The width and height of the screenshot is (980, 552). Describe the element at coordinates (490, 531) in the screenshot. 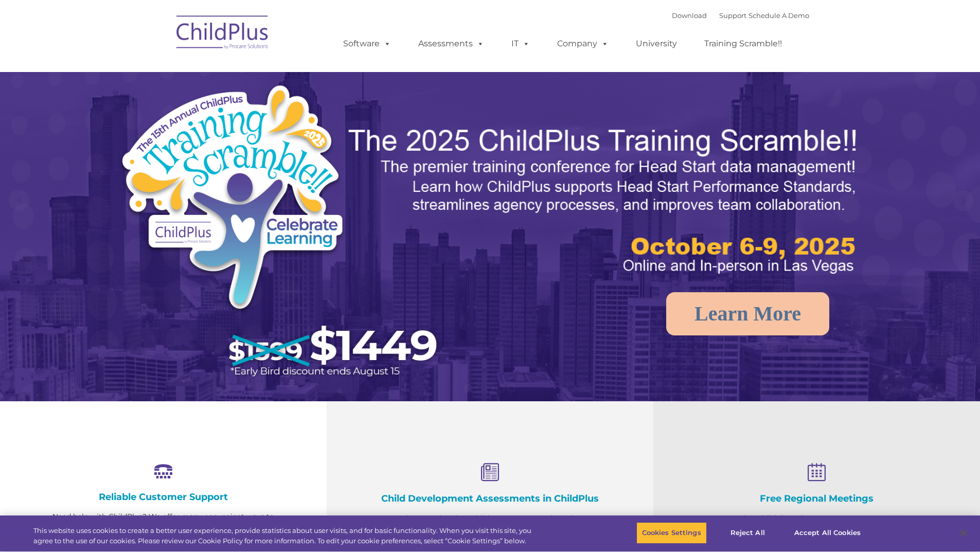

I see `p: Experience and analyze child assessments and Head Start data management in one system with zero c...` at that location.